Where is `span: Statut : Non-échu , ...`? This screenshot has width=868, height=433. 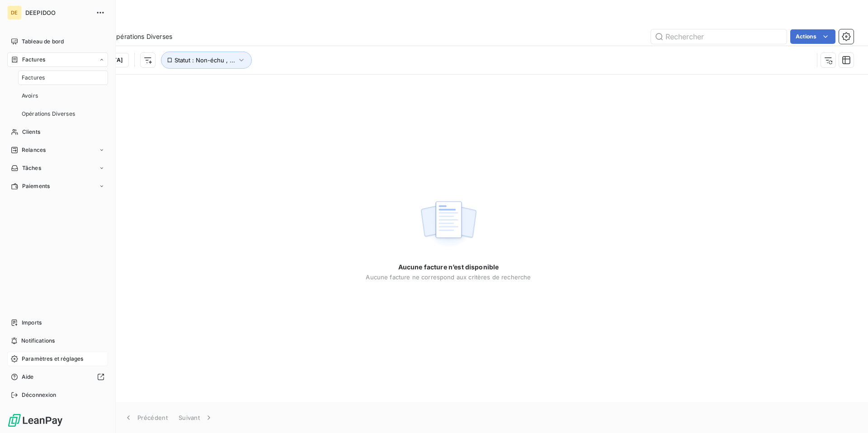
span: Statut : Non-échu , ... is located at coordinates (204, 60).